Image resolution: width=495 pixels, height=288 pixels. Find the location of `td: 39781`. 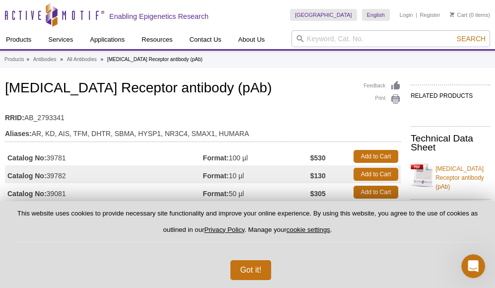

td: 39781 is located at coordinates (104, 156).